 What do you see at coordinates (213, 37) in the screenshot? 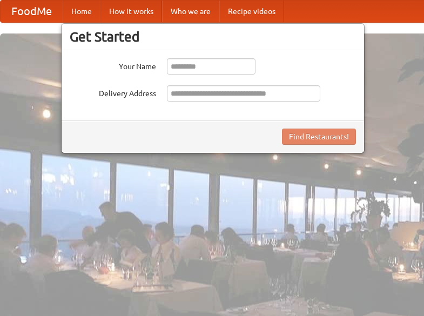
I see `h3: Get Started` at bounding box center [213, 37].